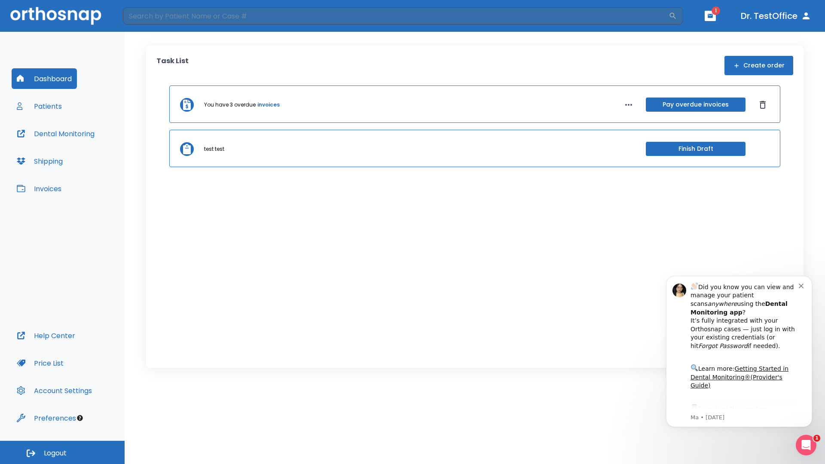  What do you see at coordinates (26, 25) in the screenshot?
I see `img: Profile image for Ma` at bounding box center [26, 25].